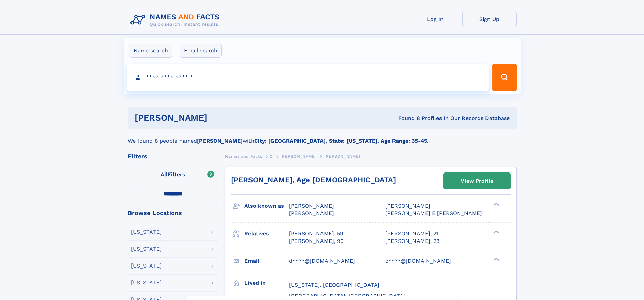 The image size is (644, 300). What do you see at coordinates (271, 156) in the screenshot?
I see `span: C` at bounding box center [271, 156].